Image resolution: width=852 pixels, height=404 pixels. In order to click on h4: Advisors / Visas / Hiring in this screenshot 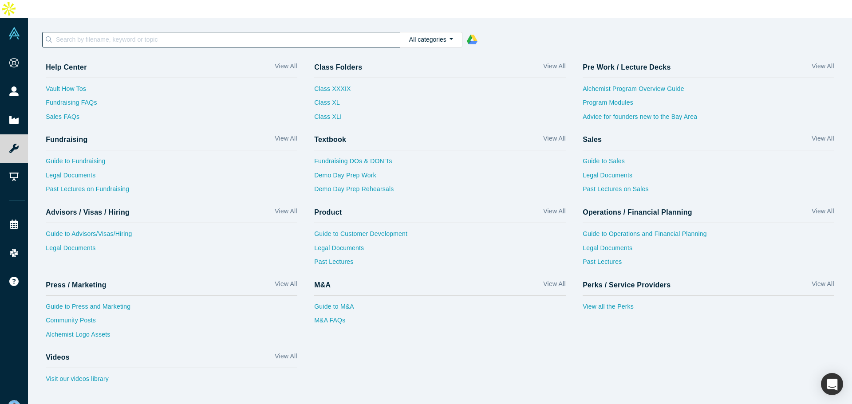, I will do `click(87, 212)`.